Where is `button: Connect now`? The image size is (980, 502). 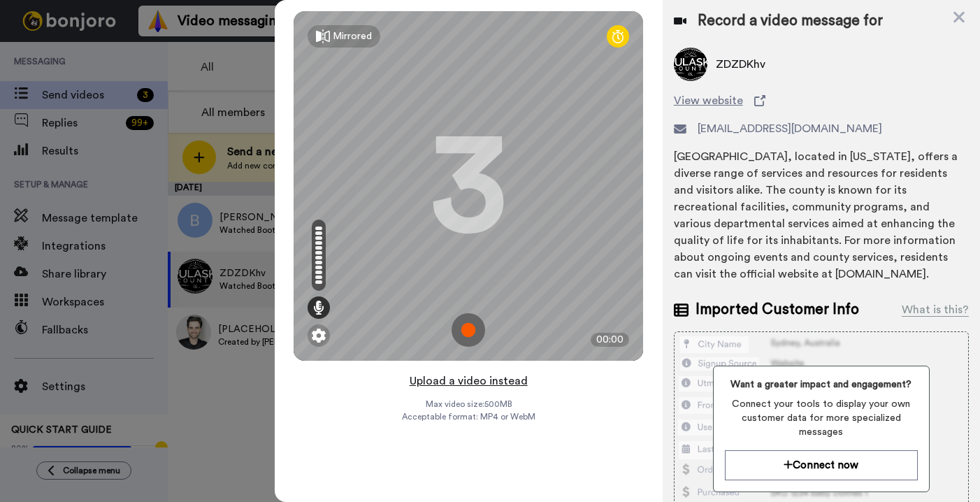 button: Connect now is located at coordinates (821, 464).